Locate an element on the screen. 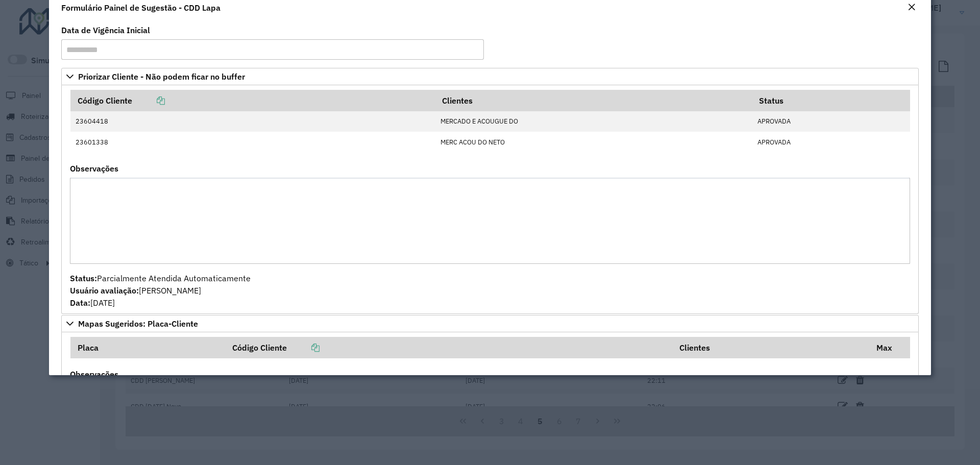  button: Close is located at coordinates (912, 8).